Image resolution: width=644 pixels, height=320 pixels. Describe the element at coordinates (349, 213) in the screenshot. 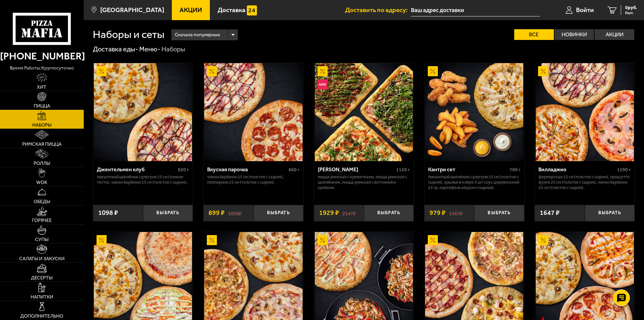

I see `s: 2147 ₽` at that location.